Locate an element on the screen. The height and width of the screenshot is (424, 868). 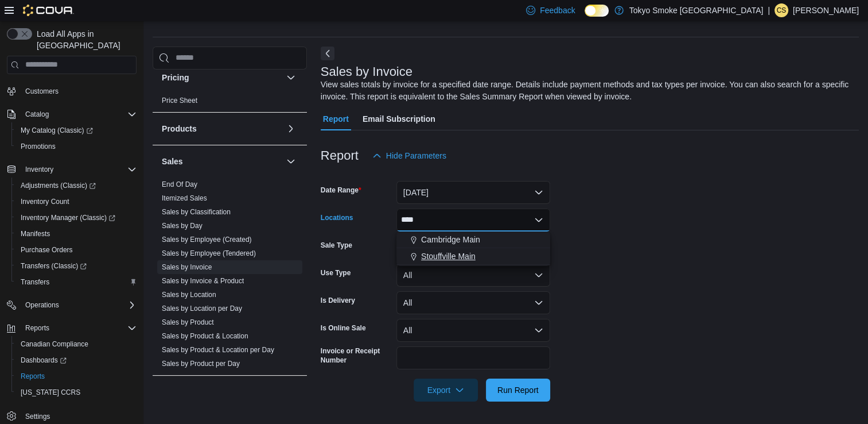
label: Sale Type is located at coordinates (336, 245).